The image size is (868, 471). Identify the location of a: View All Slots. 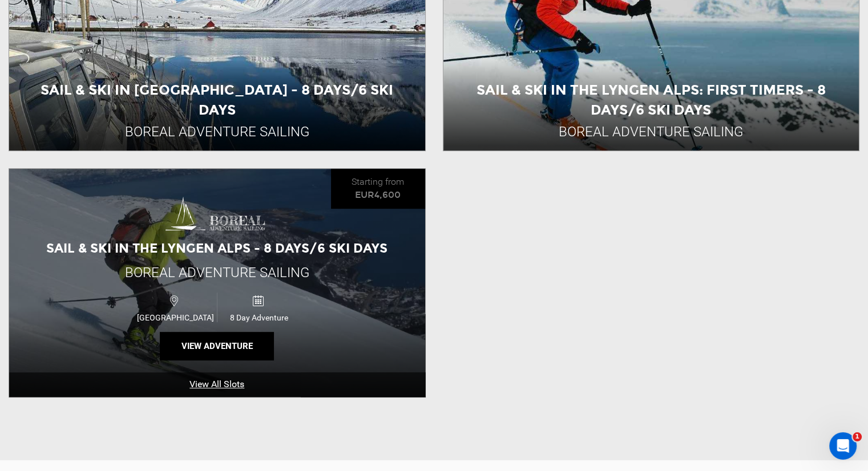
(217, 385).